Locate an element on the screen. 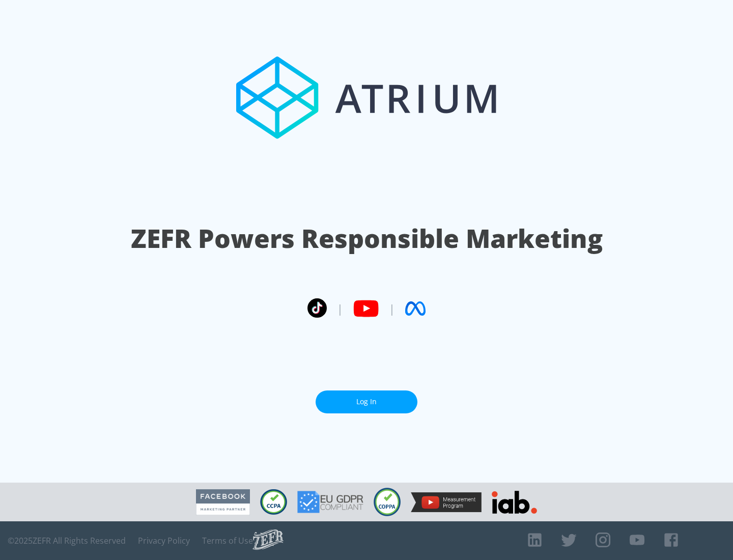  h1: ZEFR Powers Responsible Marketing is located at coordinates (366, 238).